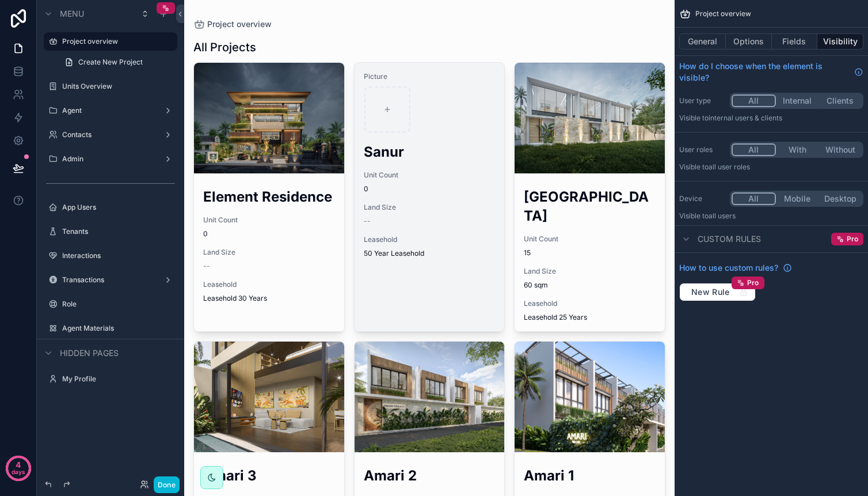 Image resolution: width=868 pixels, height=496 pixels. Describe the element at coordinates (736, 268) in the screenshot. I see `a: How to use custom rules?` at that location.